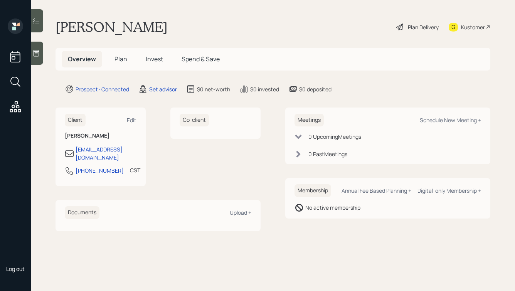 The height and width of the screenshot is (291, 515). I want to click on h6: Membership, so click(313, 191).